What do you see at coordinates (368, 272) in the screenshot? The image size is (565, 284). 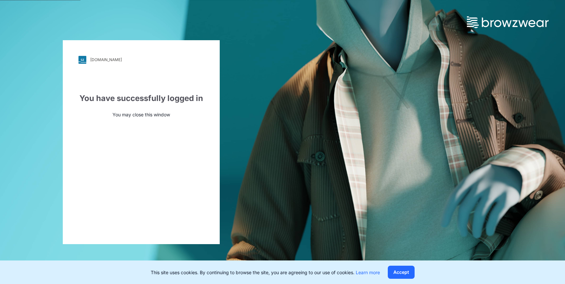 I see `a: Learn more` at bounding box center [368, 272].